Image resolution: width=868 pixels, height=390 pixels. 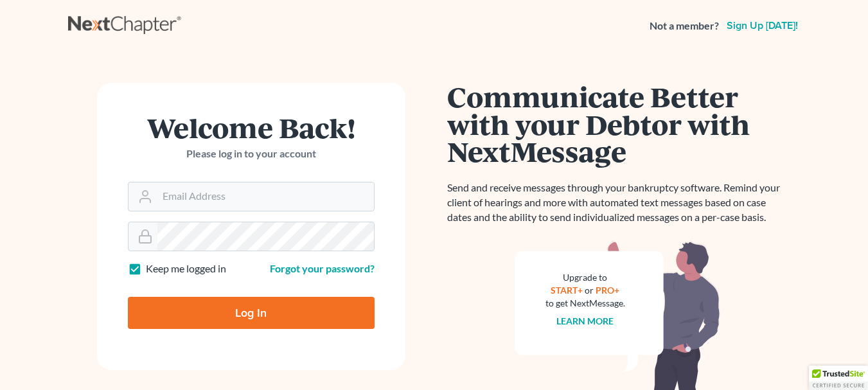 I want to click on div: TrustedSite Certified, so click(x=838, y=378).